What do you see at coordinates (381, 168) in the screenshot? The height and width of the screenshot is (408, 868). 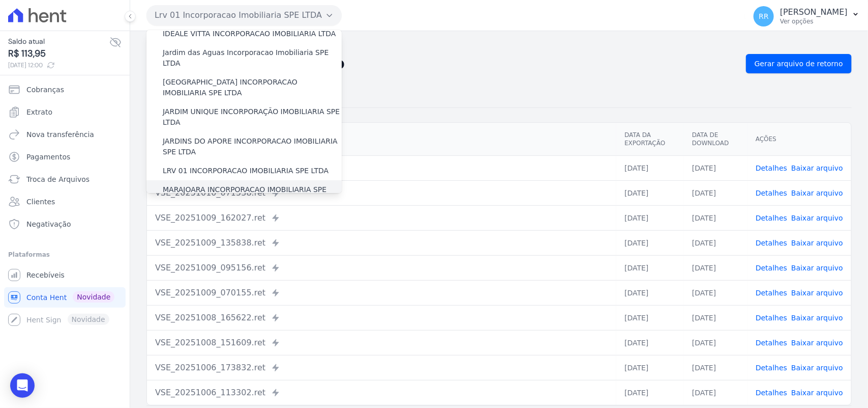 I see `div: VSE_20251010_120011.ret` at bounding box center [381, 168].